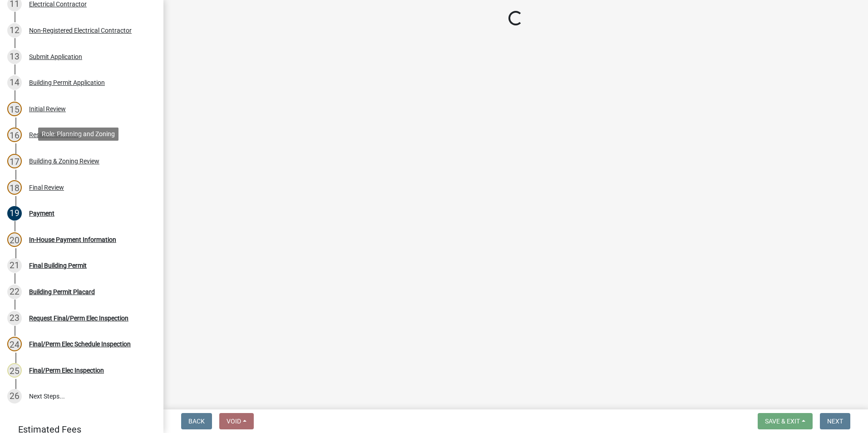 The image size is (868, 433). Describe the element at coordinates (234, 421) in the screenshot. I see `span: Void` at that location.